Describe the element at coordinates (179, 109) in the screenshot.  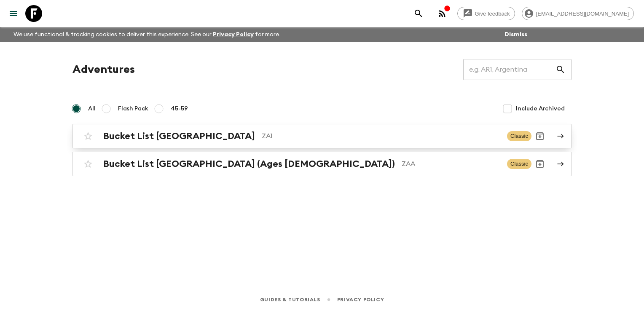
I see `span: 45-59` at that location.